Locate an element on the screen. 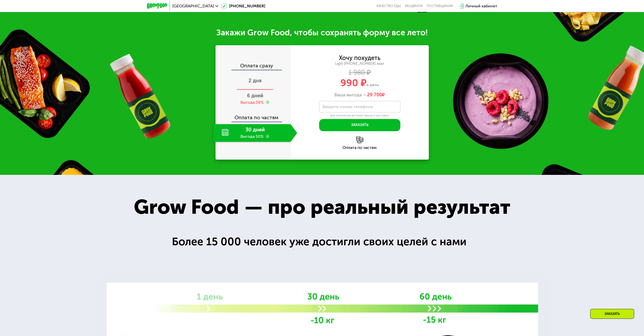  div: поставщикам is located at coordinates (439, 6).